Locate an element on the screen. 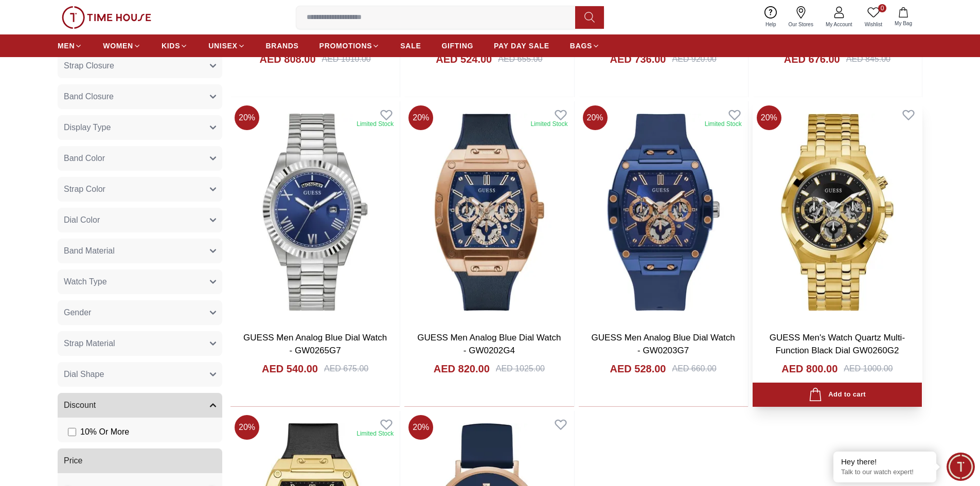 This screenshot has width=980, height=486. div: AED 1000.00 is located at coordinates (867, 369).